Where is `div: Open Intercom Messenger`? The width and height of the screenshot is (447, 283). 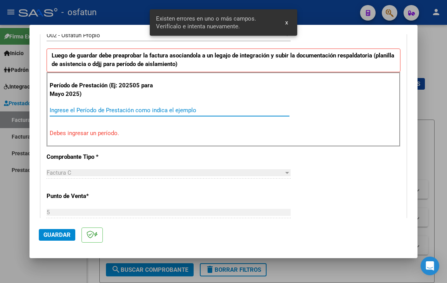
div: Open Intercom Messenger is located at coordinates (429, 266).